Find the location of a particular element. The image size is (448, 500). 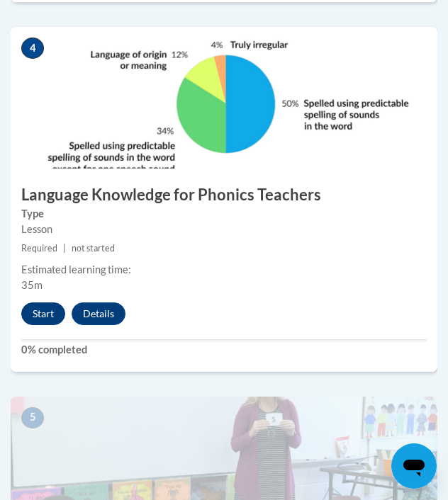

button: Start is located at coordinates (43, 314).